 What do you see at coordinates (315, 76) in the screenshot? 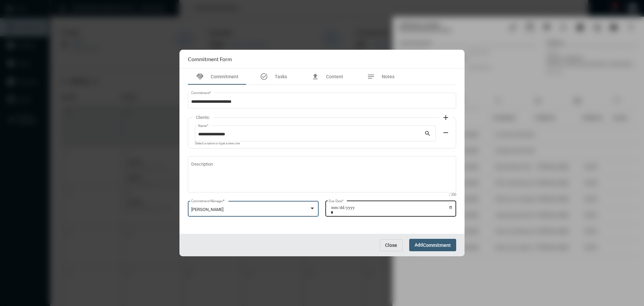
I see `mat-icon: file_upload` at bounding box center [315, 76].